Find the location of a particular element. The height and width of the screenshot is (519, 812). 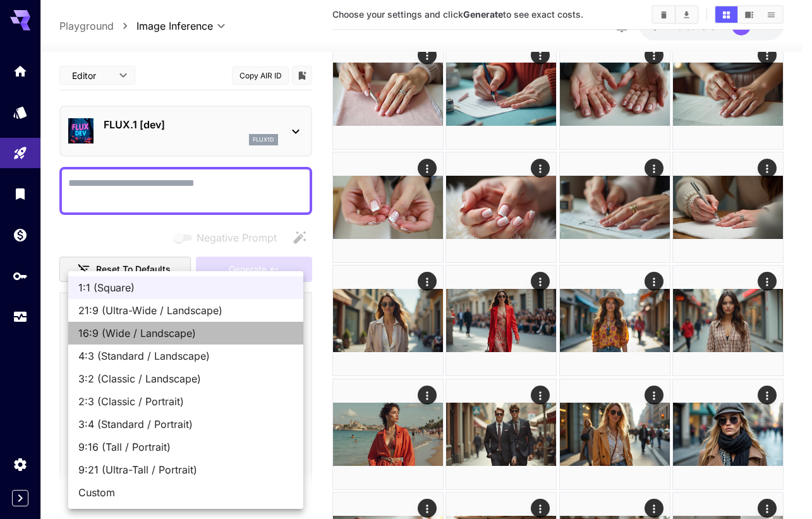

span: 21:9 (Ultra-Wide / Landscape) is located at coordinates (185, 311).